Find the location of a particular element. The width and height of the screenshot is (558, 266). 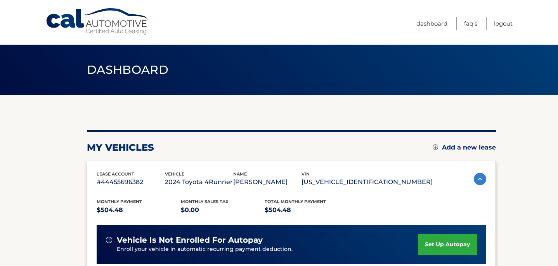

a: Add a new lease is located at coordinates (464, 147).